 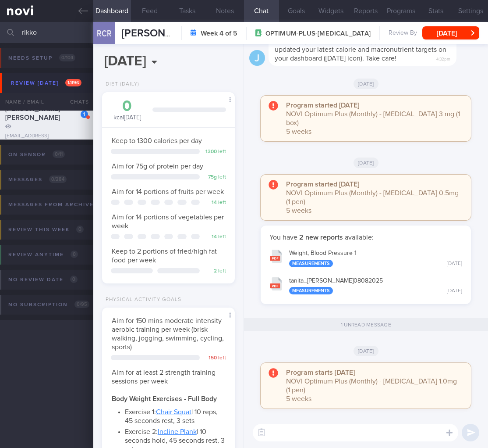 What do you see at coordinates (173, 412) in the screenshot?
I see `a: Chair Squat` at bounding box center [173, 412].